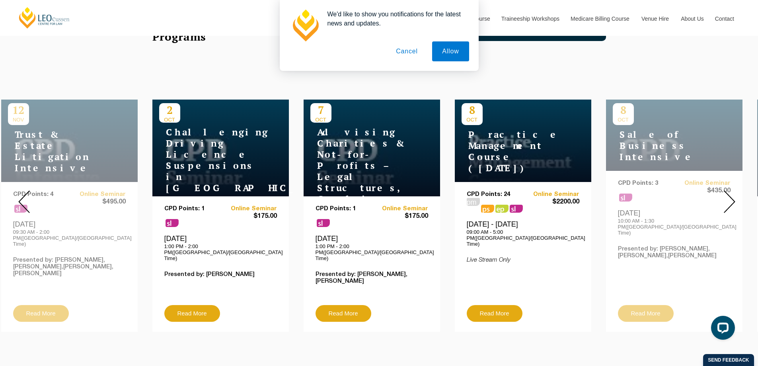  Describe the element at coordinates (18, 15) in the screenshot. I see `button: Open LiveChat chat widget` at that location.